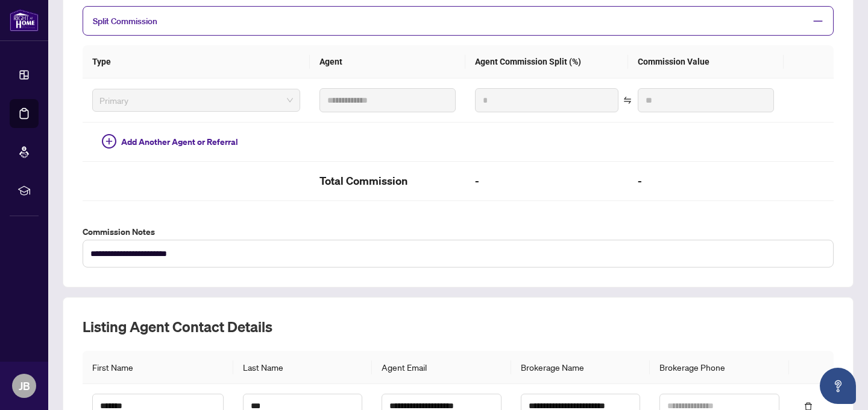  What do you see at coordinates (110, 141) in the screenshot?
I see `span: plus-circle` at bounding box center [110, 141].